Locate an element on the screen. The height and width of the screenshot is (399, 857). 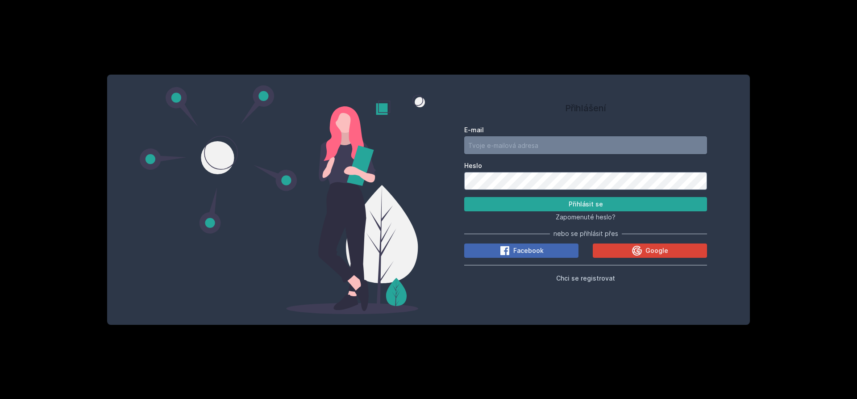
button: Chci se registrovat is located at coordinates (586, 278).